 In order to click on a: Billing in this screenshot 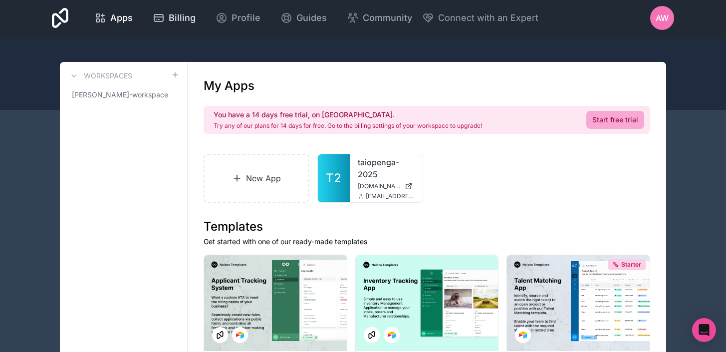, I will do `click(174, 18)`.